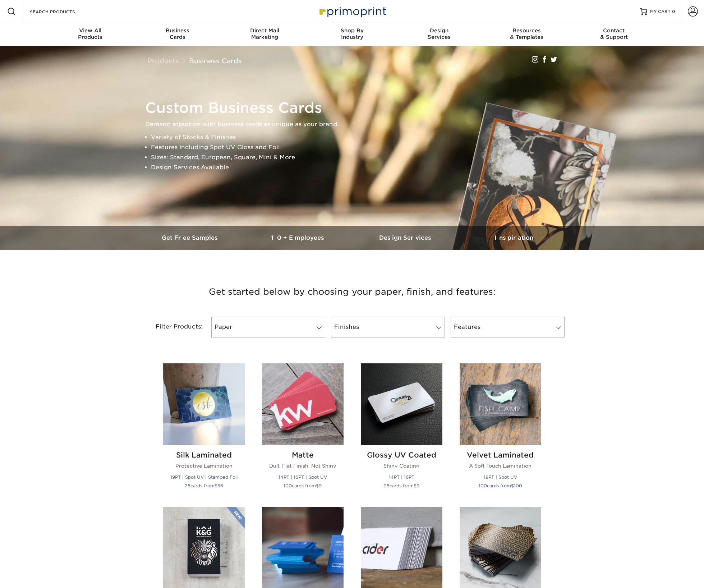 This screenshot has height=588, width=704. What do you see at coordinates (358, 137) in the screenshot?
I see `li: Variety of Stocks & Finishes` at bounding box center [358, 137].